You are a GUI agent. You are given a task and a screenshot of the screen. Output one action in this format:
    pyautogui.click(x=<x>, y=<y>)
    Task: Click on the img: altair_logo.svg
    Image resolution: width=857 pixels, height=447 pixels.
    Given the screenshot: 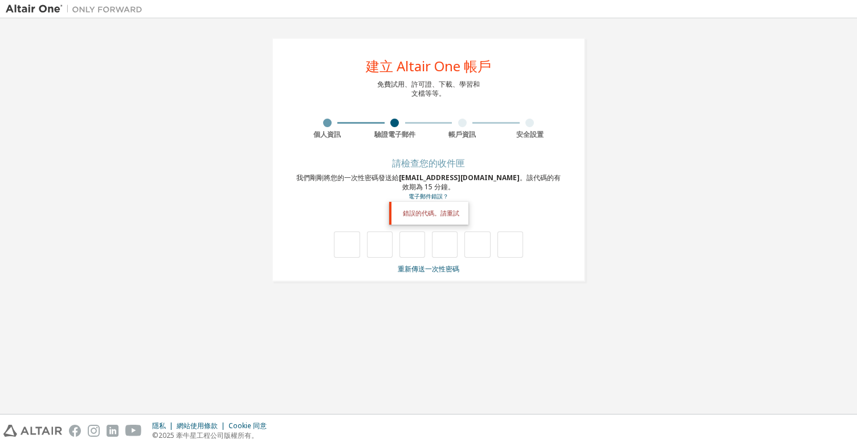 What is the action you would take?
    pyautogui.click(x=32, y=430)
    